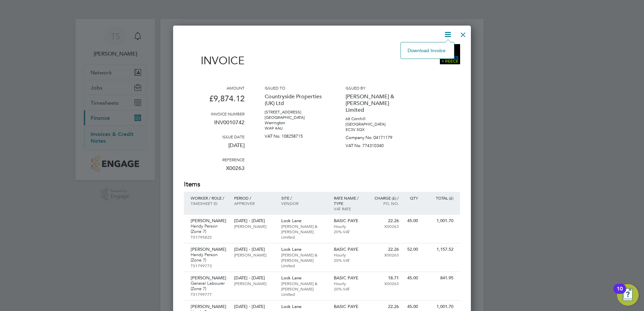 The width and height of the screenshot is (644, 311). I want to click on h3: Invoice number, so click(214, 114).